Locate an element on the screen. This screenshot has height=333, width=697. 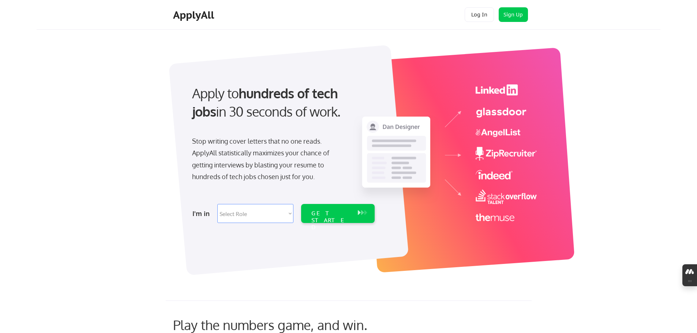
div: Play the numbers game, and win. is located at coordinates (286, 325).